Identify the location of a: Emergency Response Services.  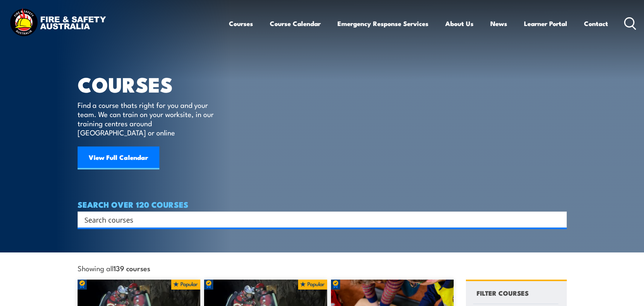
(383, 23).